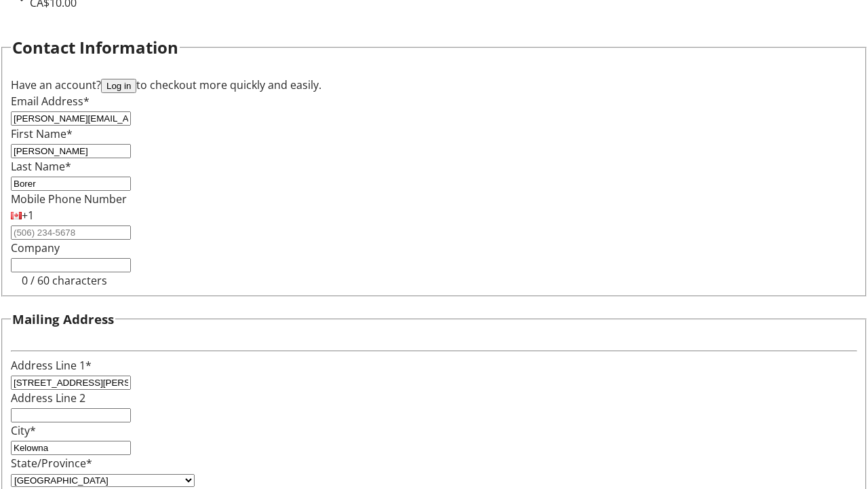 The height and width of the screenshot is (489, 868). What do you see at coordinates (70, 447) in the screenshot?
I see `input: City` at bounding box center [70, 447].